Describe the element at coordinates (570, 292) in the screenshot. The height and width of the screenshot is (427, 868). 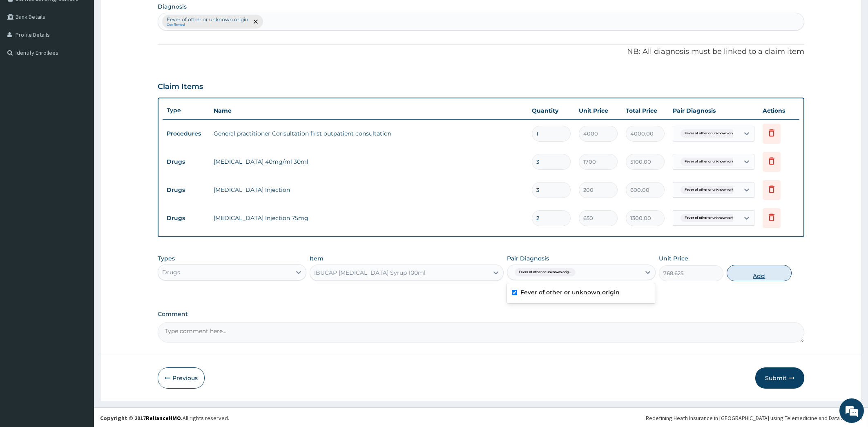
I see `label: Fever of other or unknown origin` at that location.